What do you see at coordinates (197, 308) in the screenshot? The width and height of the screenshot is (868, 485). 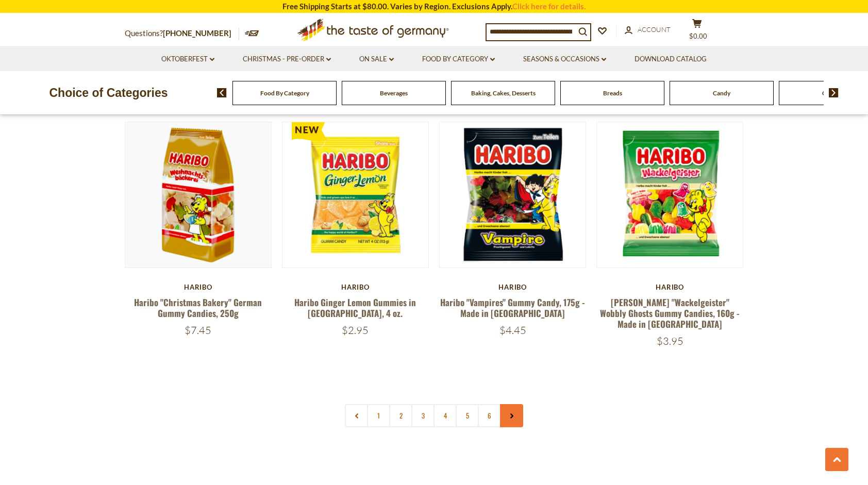 I see `a: Haribo "Christmas Bakery" German Gummy Candies, 250g` at bounding box center [197, 308].